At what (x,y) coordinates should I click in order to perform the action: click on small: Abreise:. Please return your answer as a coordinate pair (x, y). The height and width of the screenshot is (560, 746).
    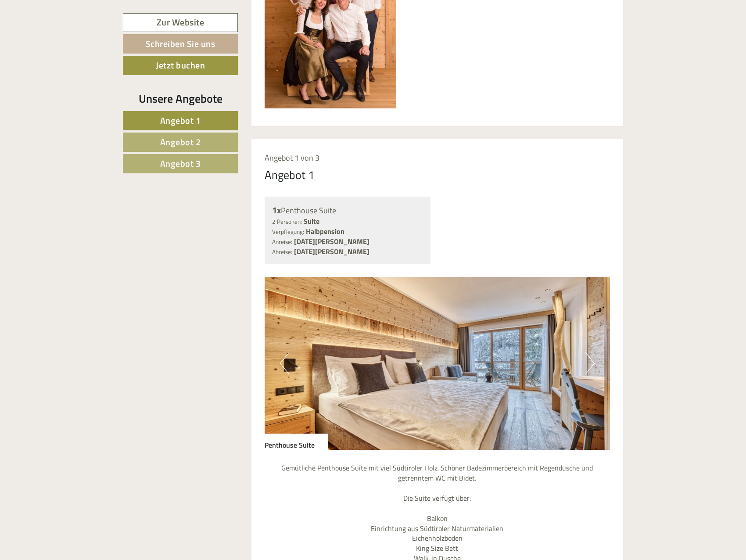
    Looking at the image, I should click on (282, 252).